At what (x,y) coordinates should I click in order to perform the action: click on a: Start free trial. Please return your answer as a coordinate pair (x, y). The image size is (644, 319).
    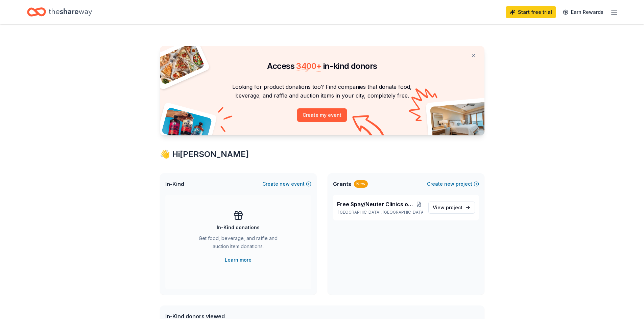
    Looking at the image, I should click on (530, 12).